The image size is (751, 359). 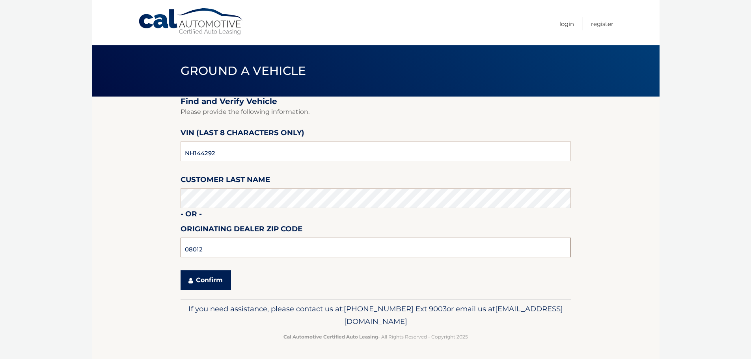 I want to click on a: Cal Automotive, so click(x=191, y=22).